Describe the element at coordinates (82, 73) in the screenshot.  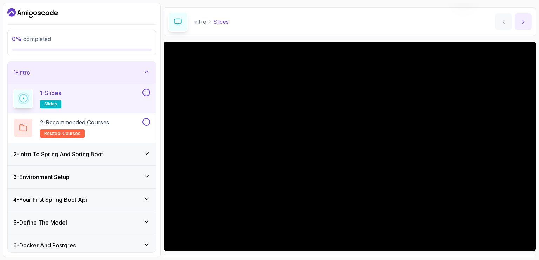
I see `button: 1-Intro` at that location.